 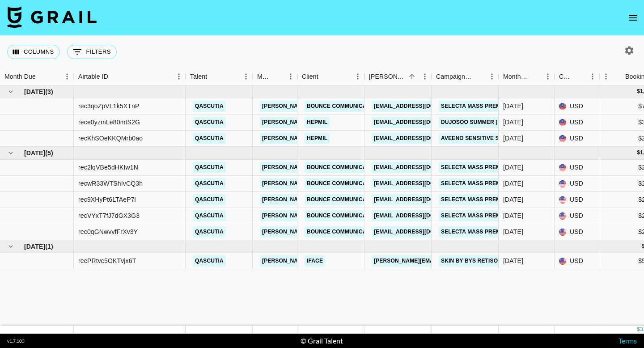 What do you see at coordinates (49, 153) in the screenshot?
I see `span: ( 5 )` at bounding box center [49, 153].